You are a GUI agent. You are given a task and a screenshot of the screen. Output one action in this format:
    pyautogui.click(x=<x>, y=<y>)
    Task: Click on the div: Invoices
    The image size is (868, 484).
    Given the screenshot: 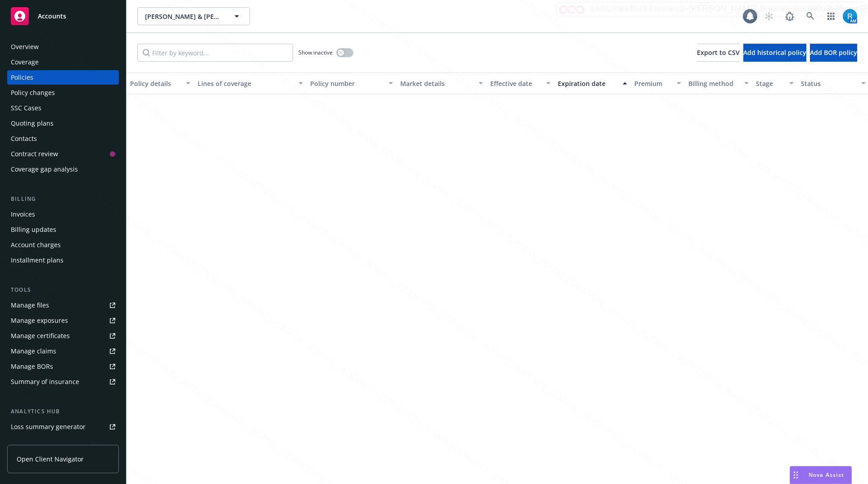 What is the action you would take?
    pyautogui.click(x=23, y=214)
    